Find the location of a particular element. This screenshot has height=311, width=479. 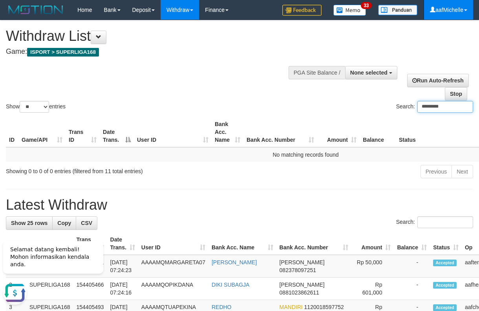

img: MOTION_logo.png is located at coordinates (36, 10).